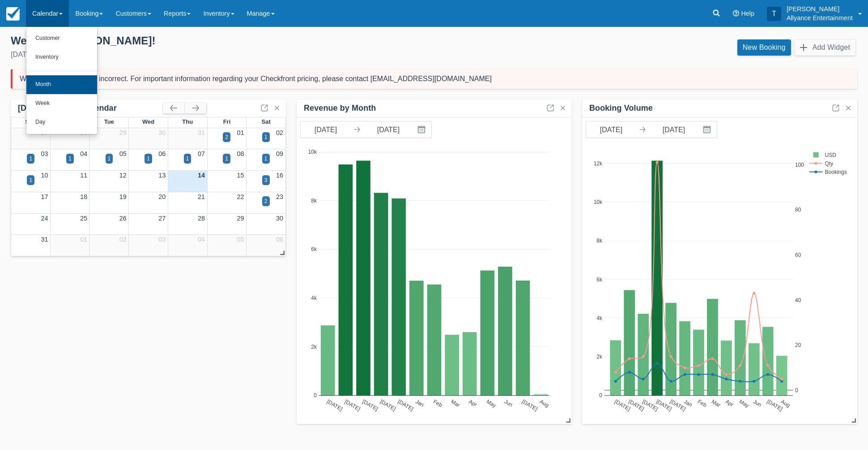 This screenshot has height=450, width=868. I want to click on a: 24, so click(45, 218).